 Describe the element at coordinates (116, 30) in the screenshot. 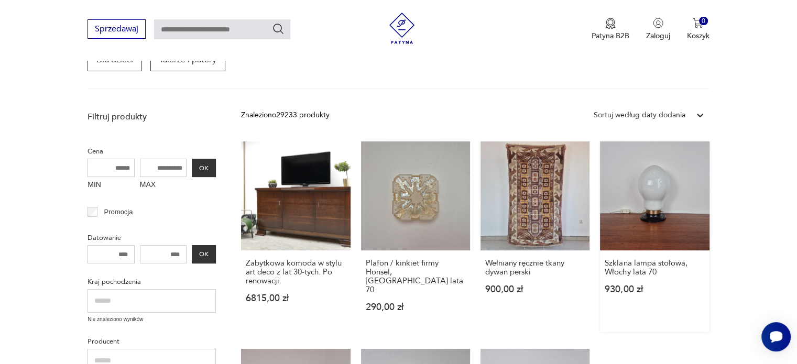

I see `a: Sprzedawaj` at that location.